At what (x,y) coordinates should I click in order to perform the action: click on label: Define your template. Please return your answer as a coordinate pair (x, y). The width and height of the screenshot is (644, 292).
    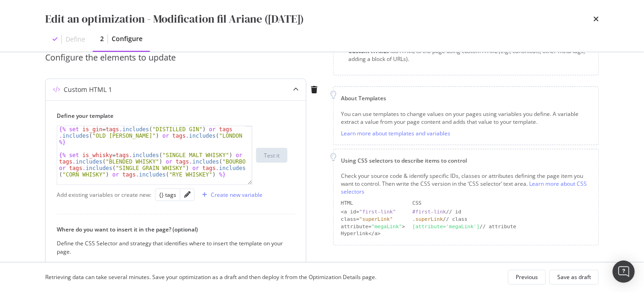
    Looking at the image, I should click on (172, 116).